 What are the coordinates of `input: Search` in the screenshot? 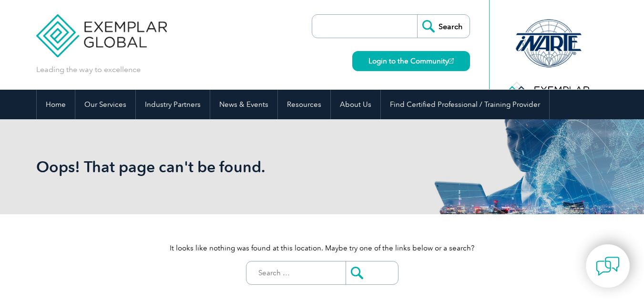 It's located at (443, 26).